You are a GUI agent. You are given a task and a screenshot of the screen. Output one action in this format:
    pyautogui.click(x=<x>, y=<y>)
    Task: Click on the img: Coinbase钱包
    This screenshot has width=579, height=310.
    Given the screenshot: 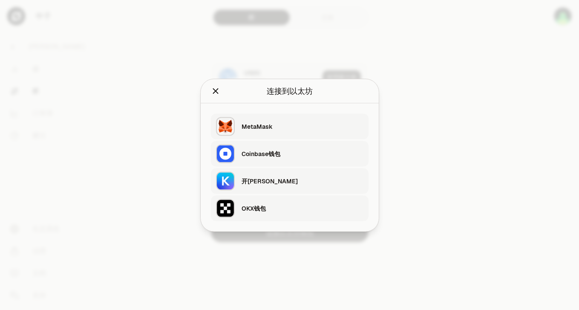 What is the action you would take?
    pyautogui.click(x=225, y=153)
    